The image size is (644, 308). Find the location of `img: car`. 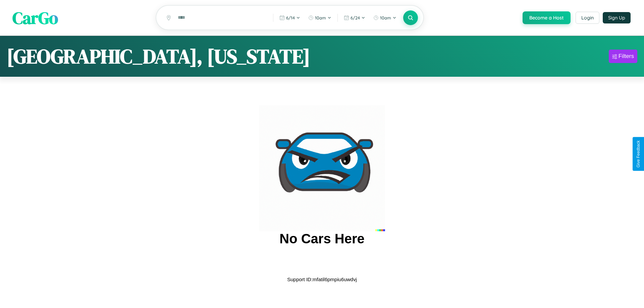

img: car is located at coordinates (322, 168).